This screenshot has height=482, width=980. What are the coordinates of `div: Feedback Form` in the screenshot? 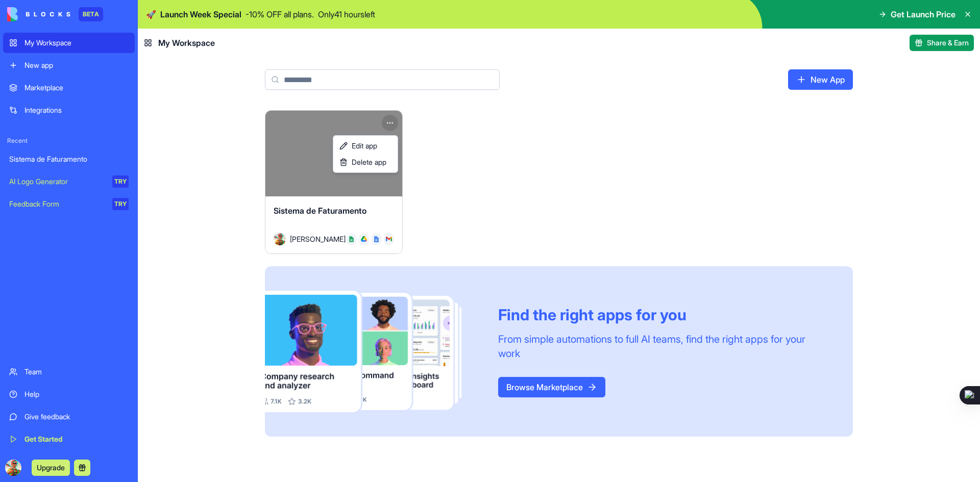 It's located at (58, 204).